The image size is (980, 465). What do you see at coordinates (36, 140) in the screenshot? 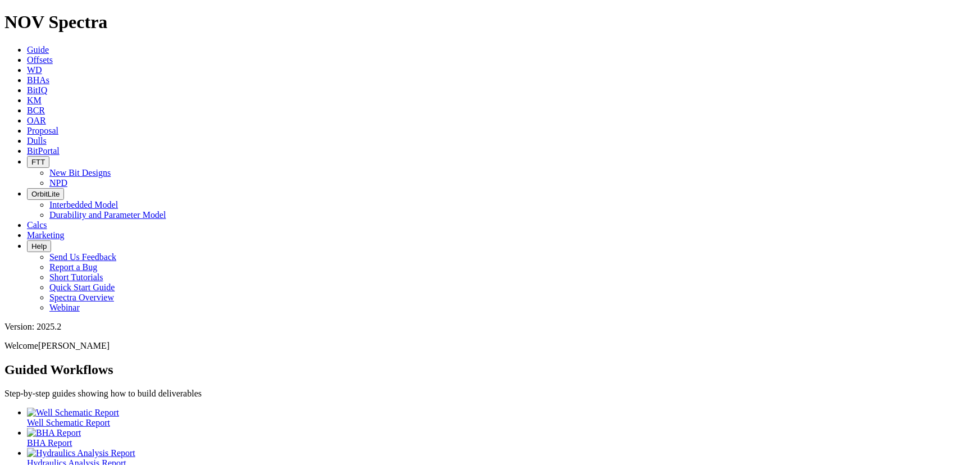
I see `span: Dulls` at bounding box center [36, 140].